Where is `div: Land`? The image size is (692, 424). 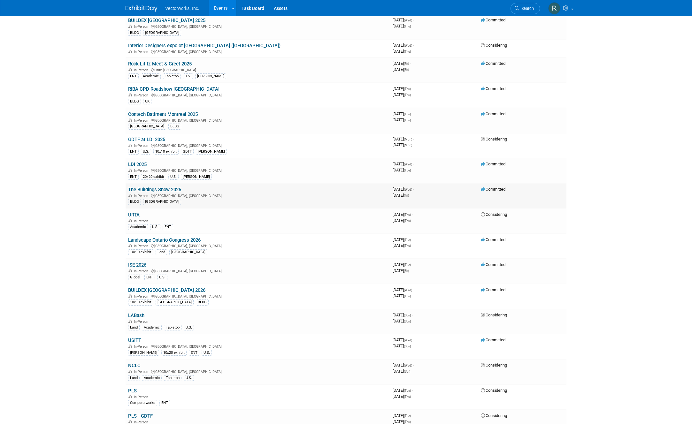
div: Land is located at coordinates (161, 252).